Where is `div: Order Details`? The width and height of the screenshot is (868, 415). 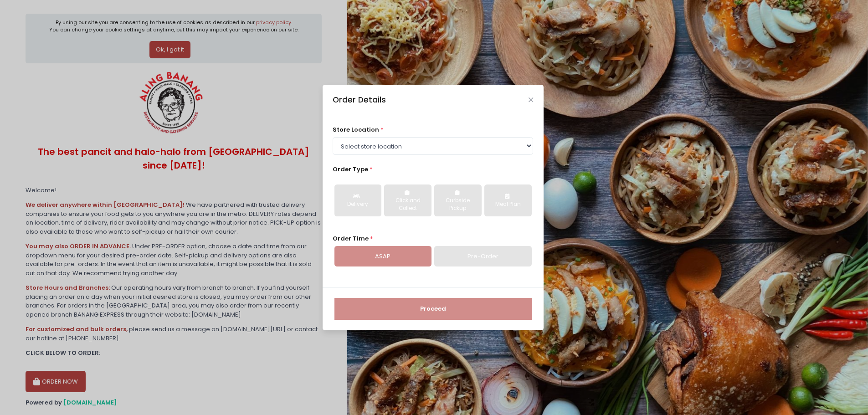 div: Order Details is located at coordinates (359, 100).